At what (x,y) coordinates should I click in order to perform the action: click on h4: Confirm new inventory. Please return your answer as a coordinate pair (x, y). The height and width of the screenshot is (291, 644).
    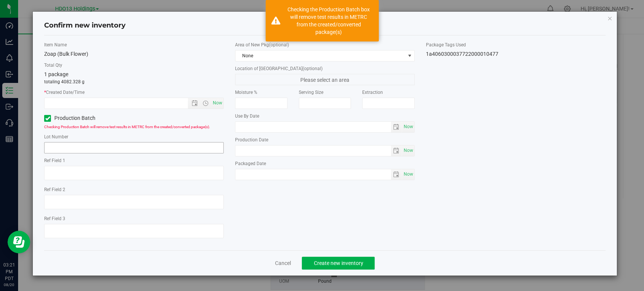
    Looking at the image, I should click on (84, 26).